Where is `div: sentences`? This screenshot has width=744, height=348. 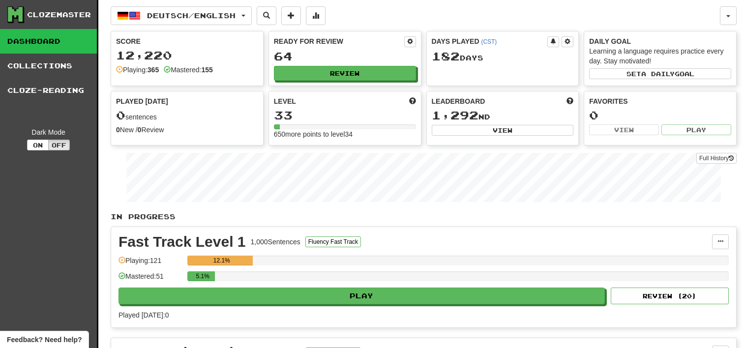
div: sentences is located at coordinates (187, 116).